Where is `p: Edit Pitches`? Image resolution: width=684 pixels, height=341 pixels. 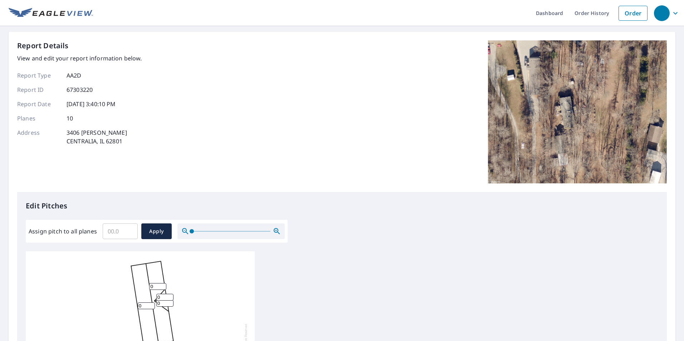 p: Edit Pitches is located at coordinates (342, 206).